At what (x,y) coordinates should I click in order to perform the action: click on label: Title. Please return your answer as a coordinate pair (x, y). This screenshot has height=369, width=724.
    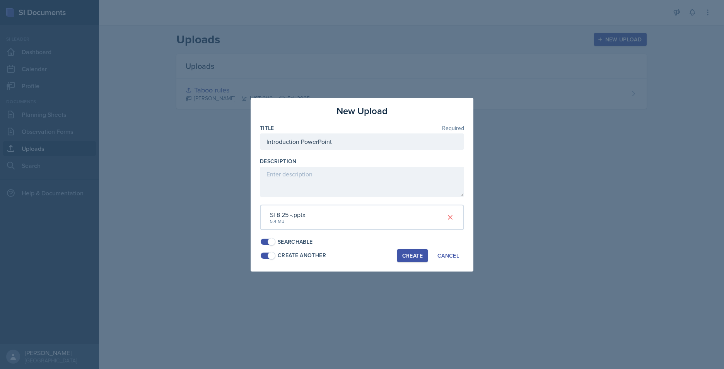
    Looking at the image, I should click on (267, 128).